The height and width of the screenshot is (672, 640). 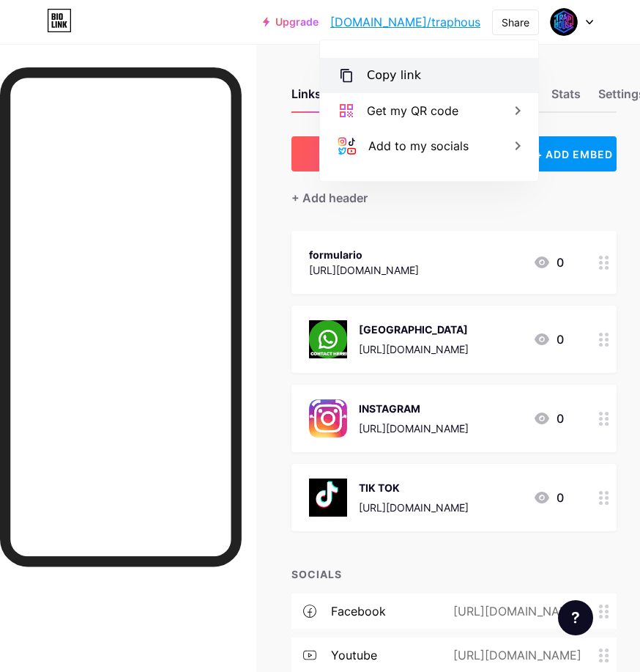 What do you see at coordinates (328, 418) in the screenshot?
I see `img: INSTAGRAM` at bounding box center [328, 418].